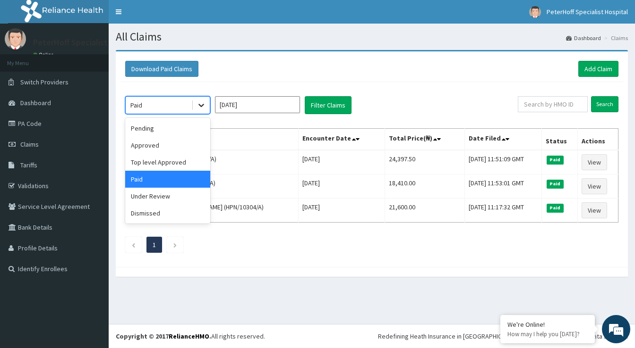 The width and height of the screenshot is (635, 348). What do you see at coordinates (166, 16) in the screenshot?
I see `div: Minimize live chat window` at bounding box center [166, 16].